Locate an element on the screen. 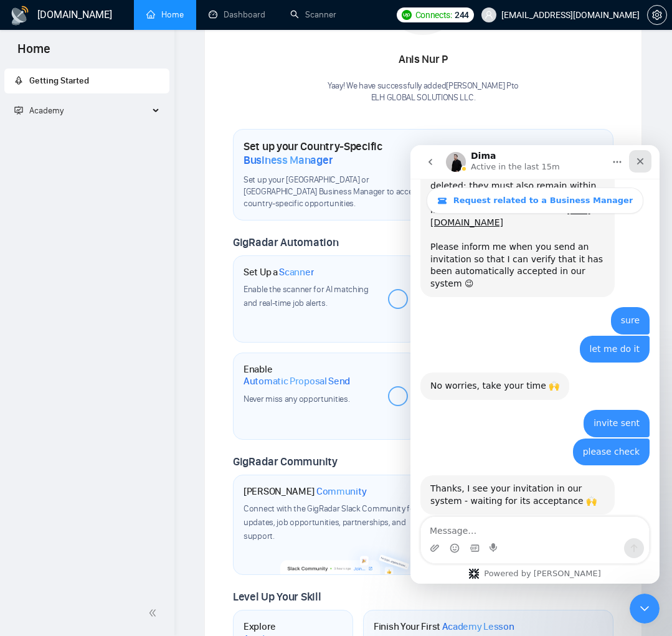  p: Active in the last 15m is located at coordinates (105, 21).